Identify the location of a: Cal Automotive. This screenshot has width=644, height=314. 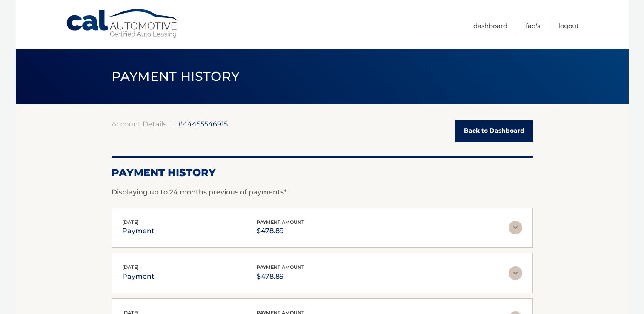
(123, 23).